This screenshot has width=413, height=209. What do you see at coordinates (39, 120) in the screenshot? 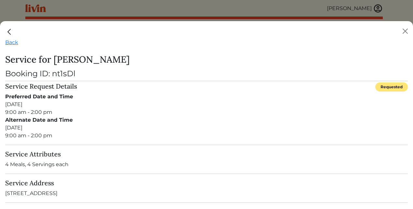
I see `strong: Alternate Date and Time` at bounding box center [39, 120].